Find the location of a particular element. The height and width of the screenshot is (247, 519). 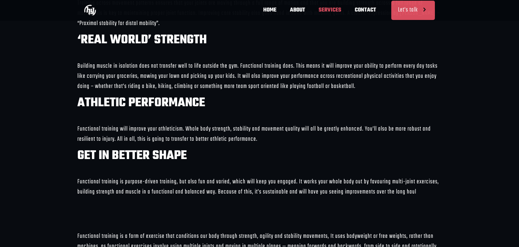

a: Let's talk is located at coordinates (413, 10).